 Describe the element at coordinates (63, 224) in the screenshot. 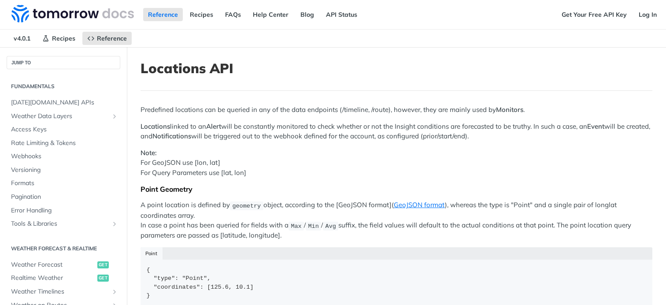

I see `a: Tools & LibrariesShow subpages for Tools & Libraries` at that location.